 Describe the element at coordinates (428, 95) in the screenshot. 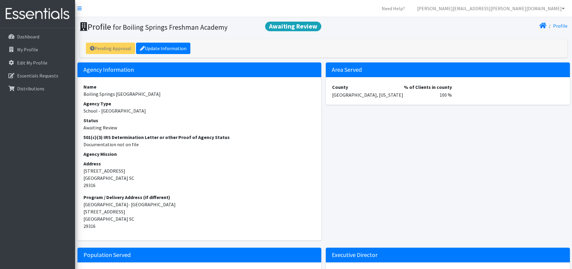

I see `td: 100 %` at that location.